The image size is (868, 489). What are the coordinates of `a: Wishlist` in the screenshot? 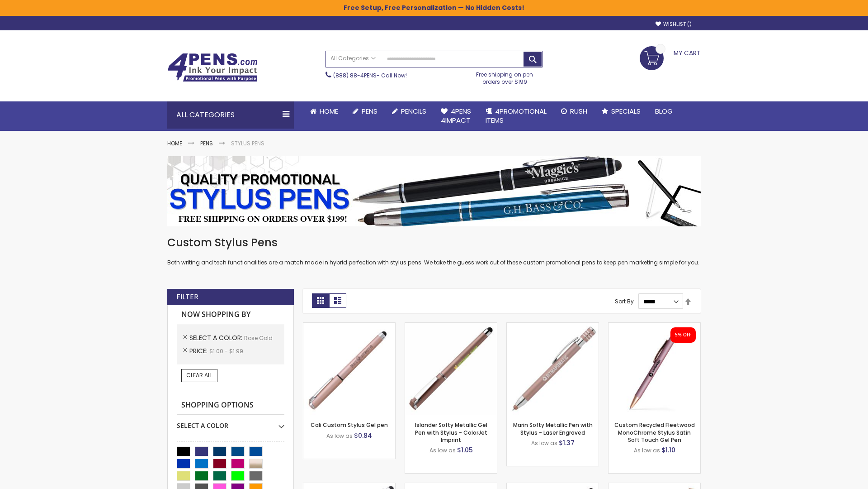 It's located at (673, 24).